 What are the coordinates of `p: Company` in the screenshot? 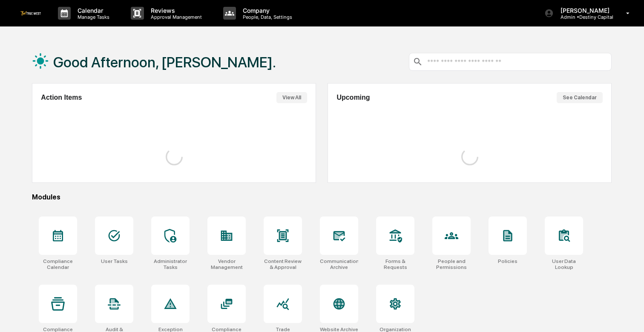 It's located at (266, 10).